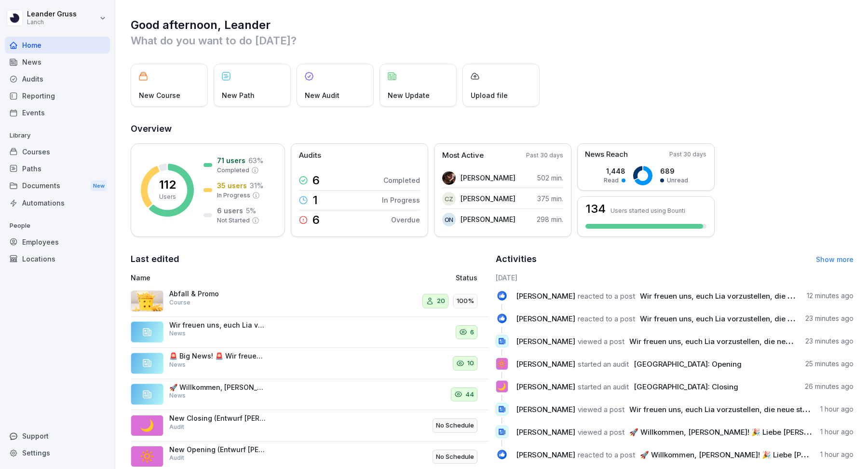  Describe the element at coordinates (401, 200) in the screenshot. I see `p: In Progress` at that location.